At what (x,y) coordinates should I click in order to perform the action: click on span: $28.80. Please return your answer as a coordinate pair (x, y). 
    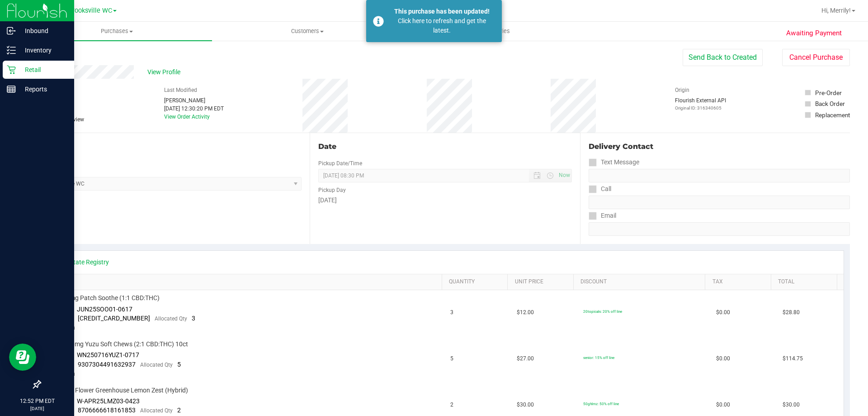
    Looking at the image, I should click on (791, 312).